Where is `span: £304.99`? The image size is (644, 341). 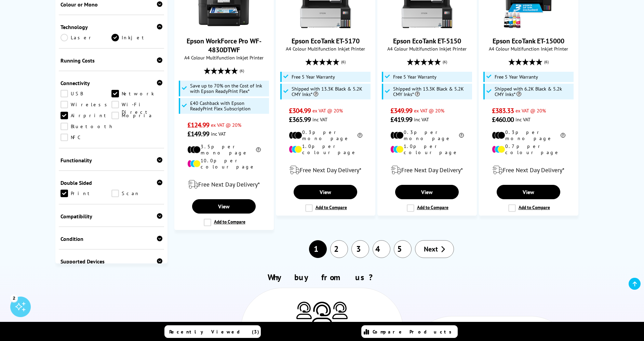 span: £304.99 is located at coordinates (300, 111).